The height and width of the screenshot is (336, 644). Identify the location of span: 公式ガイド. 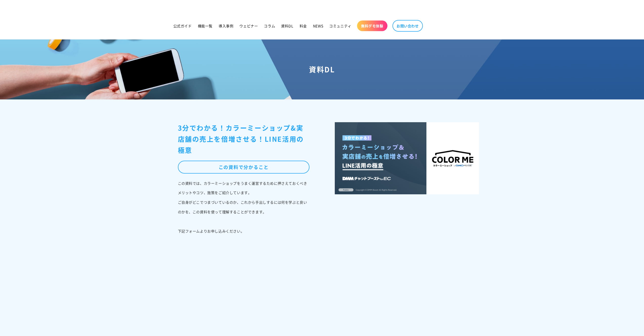
(183, 26).